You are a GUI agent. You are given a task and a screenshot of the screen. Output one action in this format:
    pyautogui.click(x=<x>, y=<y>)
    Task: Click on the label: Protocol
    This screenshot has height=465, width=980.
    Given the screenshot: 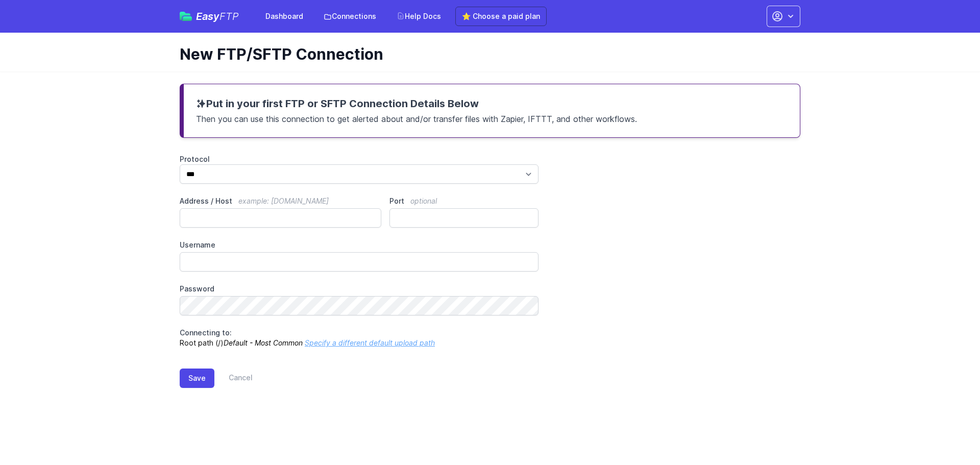 What is the action you would take?
    pyautogui.click(x=359, y=159)
    